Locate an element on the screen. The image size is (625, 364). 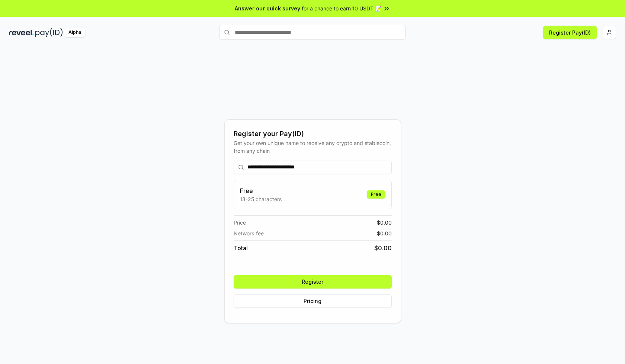
button: Register Pay(ID) is located at coordinates (570, 33).